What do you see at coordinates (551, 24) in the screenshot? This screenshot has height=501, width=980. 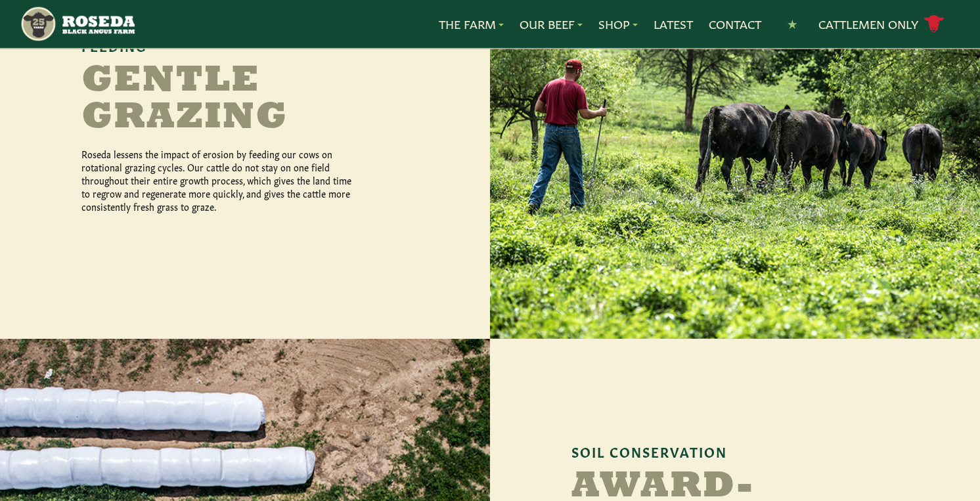 I see `a: Our Beef` at bounding box center [551, 24].